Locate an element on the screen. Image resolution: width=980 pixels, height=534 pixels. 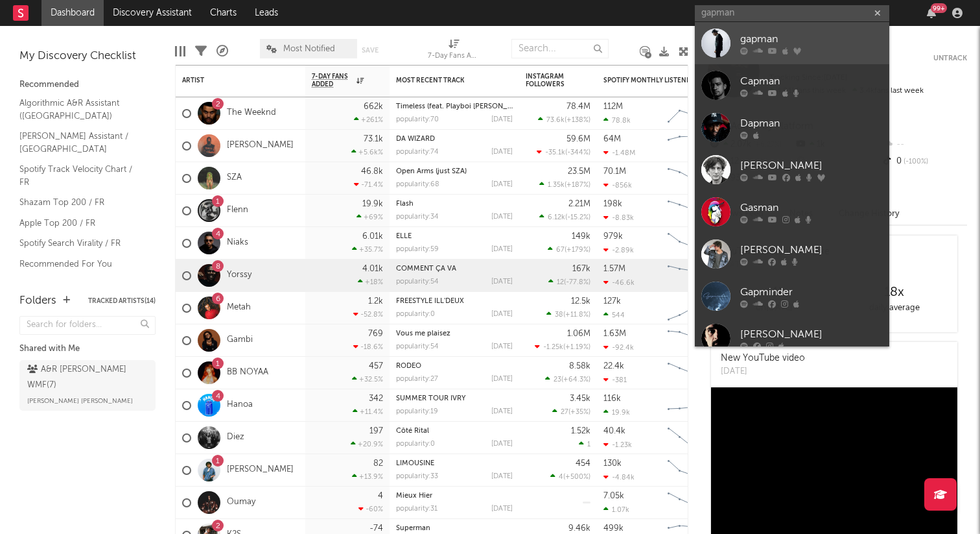
a: Diez is located at coordinates (235, 437).